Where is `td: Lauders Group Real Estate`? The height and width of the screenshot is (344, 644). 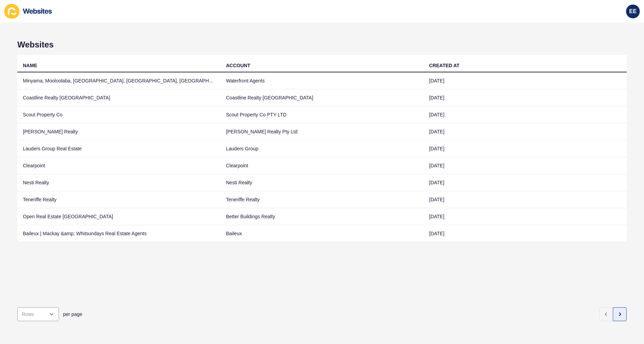 td: Lauders Group Real Estate is located at coordinates (119, 149).